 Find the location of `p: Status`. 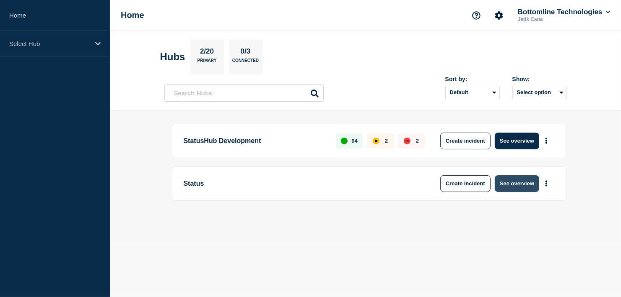

p: Status is located at coordinates (299, 184).